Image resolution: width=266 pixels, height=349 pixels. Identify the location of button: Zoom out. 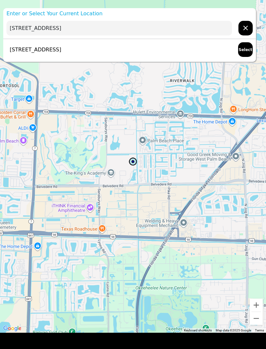
(257, 318).